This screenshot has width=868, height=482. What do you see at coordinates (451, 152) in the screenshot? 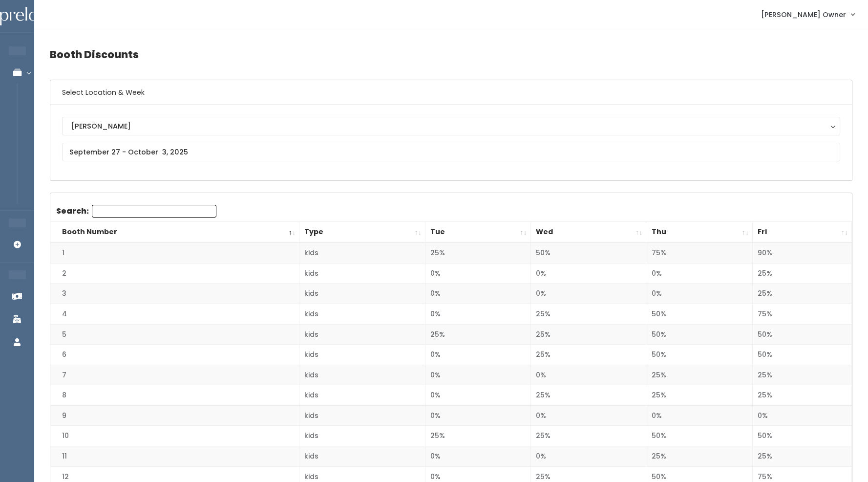
I see `input: September 27 - October 3, 2025` at bounding box center [451, 152].